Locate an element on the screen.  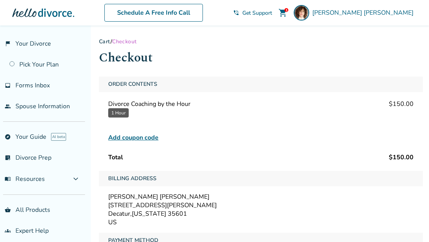
button: 1 Hour is located at coordinates (118, 113).